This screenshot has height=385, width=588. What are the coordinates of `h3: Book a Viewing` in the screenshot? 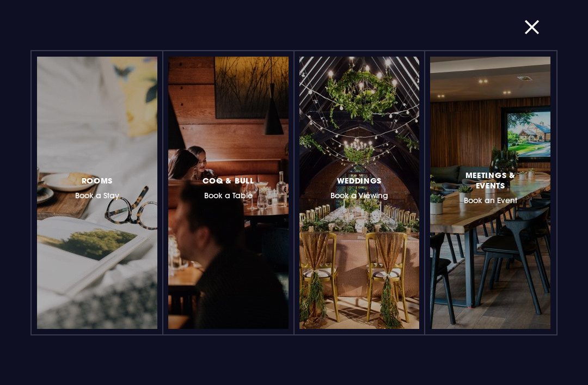 It's located at (359, 187).